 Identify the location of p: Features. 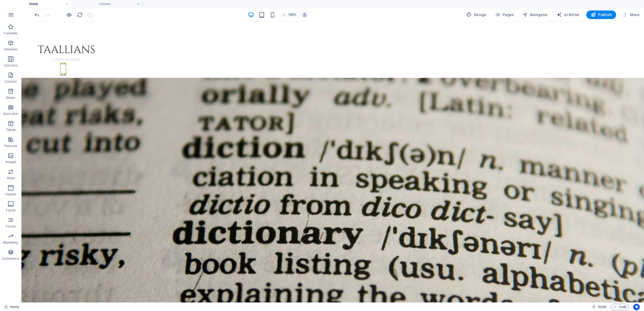
(11, 146).